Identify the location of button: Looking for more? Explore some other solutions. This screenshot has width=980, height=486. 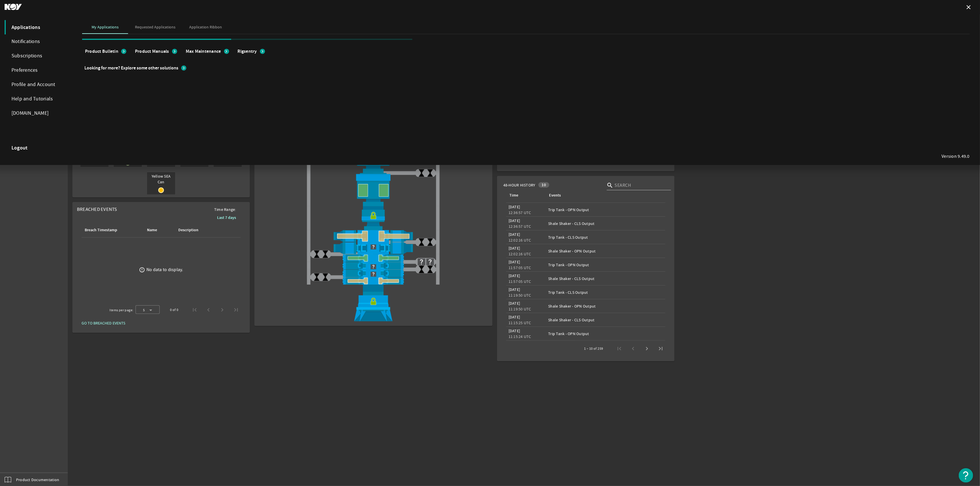
(136, 68).